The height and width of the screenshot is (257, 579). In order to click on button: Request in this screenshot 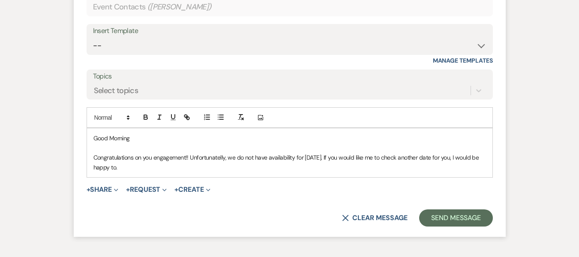, I will do `click(146, 189)`.